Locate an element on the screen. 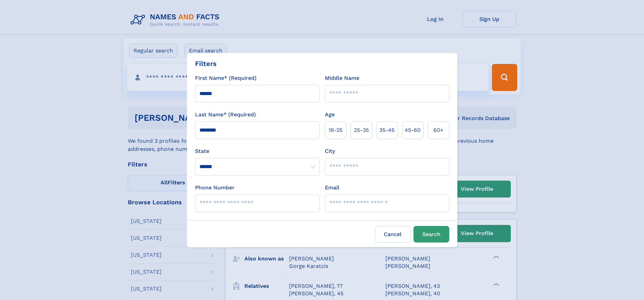 The height and width of the screenshot is (300, 644). label: Phone Number is located at coordinates (214, 188).